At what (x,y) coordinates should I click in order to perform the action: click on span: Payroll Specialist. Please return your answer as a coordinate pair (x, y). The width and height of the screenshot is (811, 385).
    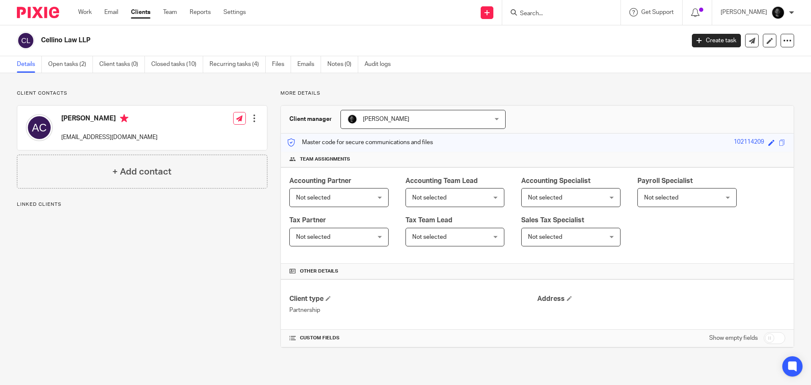
    Looking at the image, I should click on (665, 181).